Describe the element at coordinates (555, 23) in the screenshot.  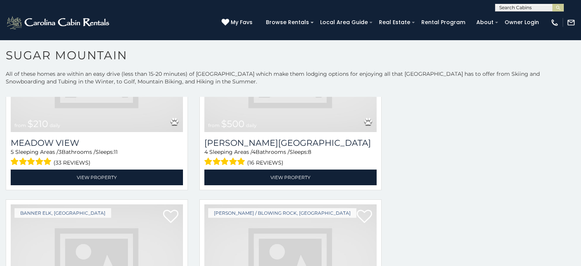
I see `img: phone-regular-white.png` at that location.